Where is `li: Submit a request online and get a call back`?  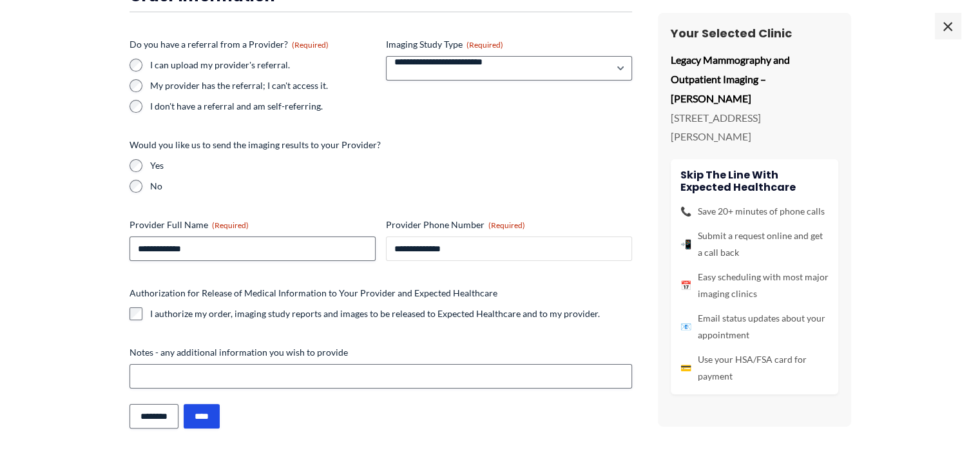
li: Submit a request online and get a call back is located at coordinates (754, 244).